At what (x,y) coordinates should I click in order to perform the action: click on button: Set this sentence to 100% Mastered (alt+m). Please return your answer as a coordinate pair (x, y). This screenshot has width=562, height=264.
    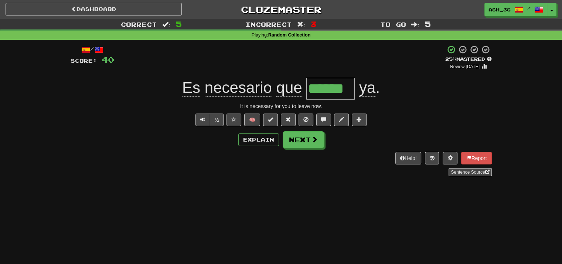
    Looking at the image, I should click on (270, 120).